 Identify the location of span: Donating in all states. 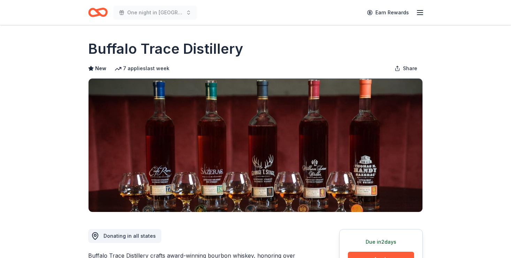
(130, 235).